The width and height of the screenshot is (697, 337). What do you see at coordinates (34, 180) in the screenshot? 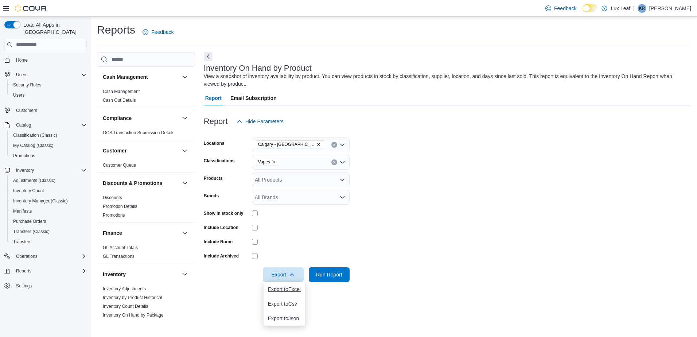
I see `span: Adjustments (Classic)` at bounding box center [34, 180].